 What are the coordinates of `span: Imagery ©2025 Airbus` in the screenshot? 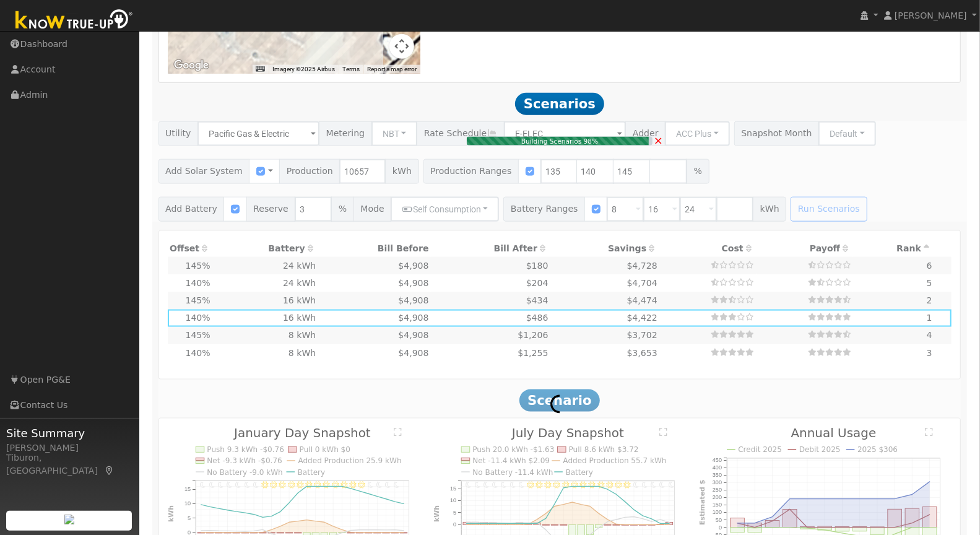 It's located at (304, 69).